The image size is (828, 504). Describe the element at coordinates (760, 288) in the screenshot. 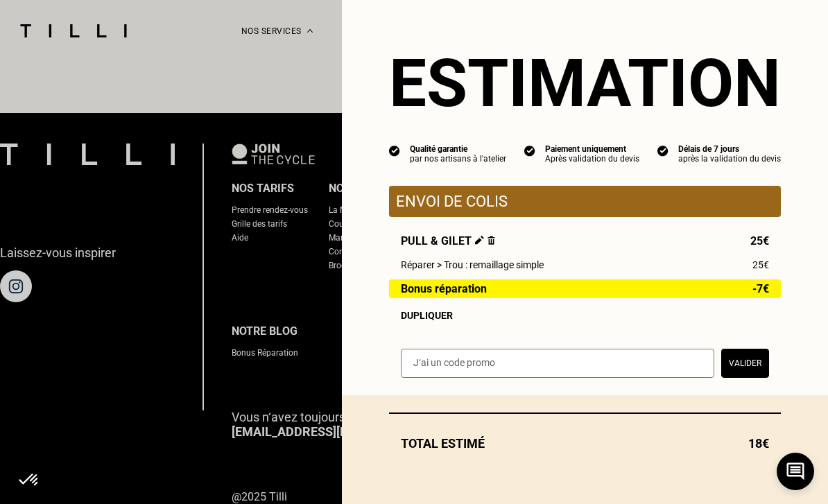

I see `span: -7€` at that location.